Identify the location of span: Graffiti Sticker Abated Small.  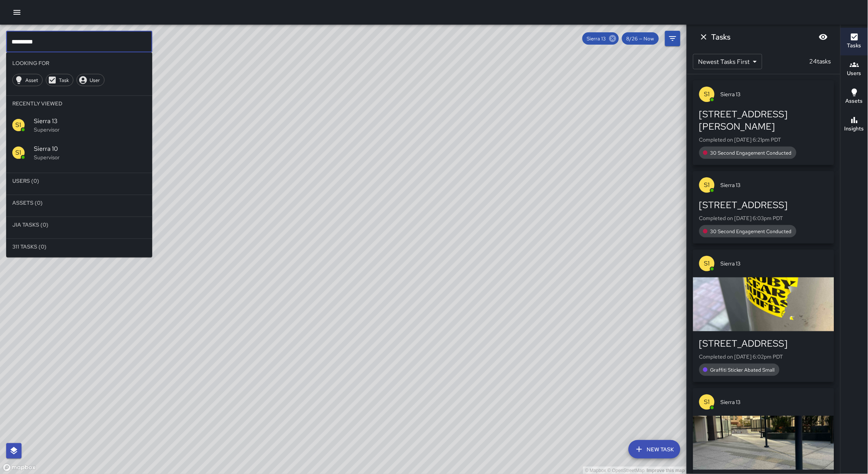
(743, 370).